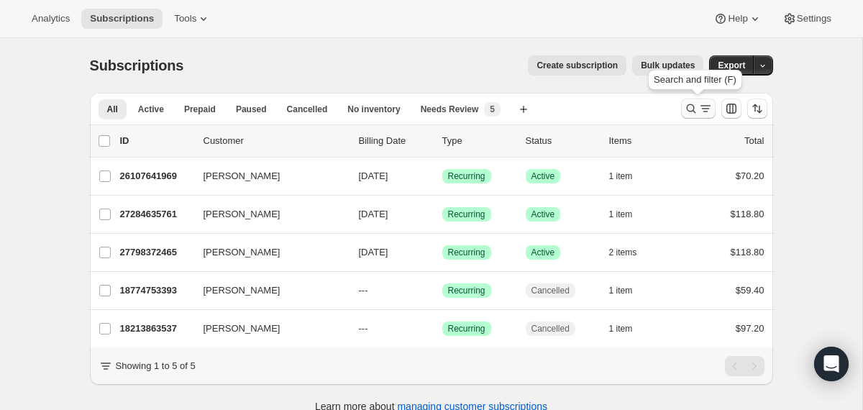 The height and width of the screenshot is (410, 863). I want to click on p: Customer, so click(276, 141).